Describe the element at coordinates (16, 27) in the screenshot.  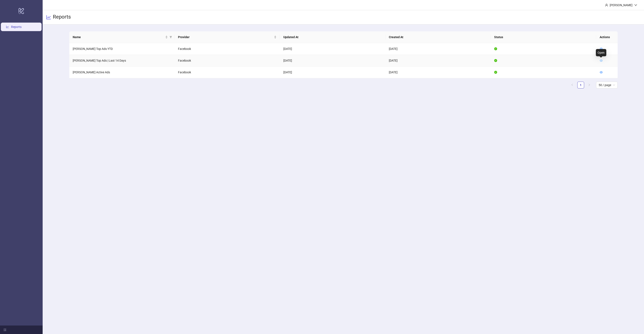
I see `a: Reports` at that location.